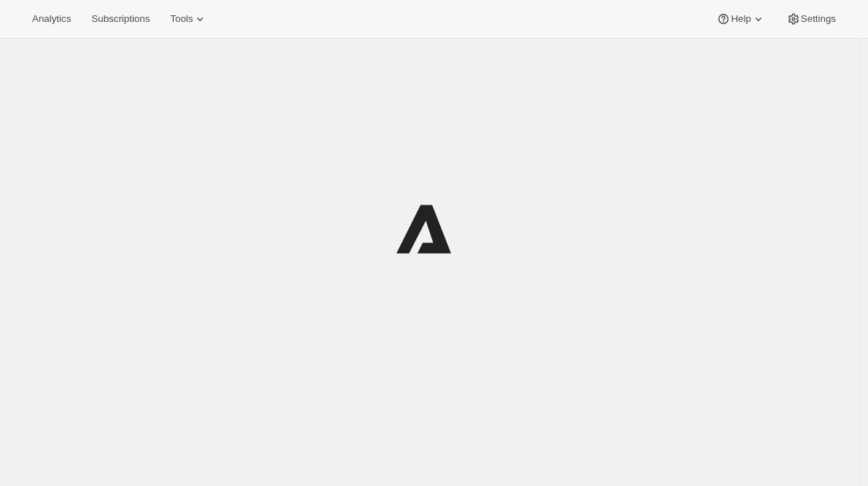 The width and height of the screenshot is (868, 486). Describe the element at coordinates (741, 19) in the screenshot. I see `button: Help` at that location.